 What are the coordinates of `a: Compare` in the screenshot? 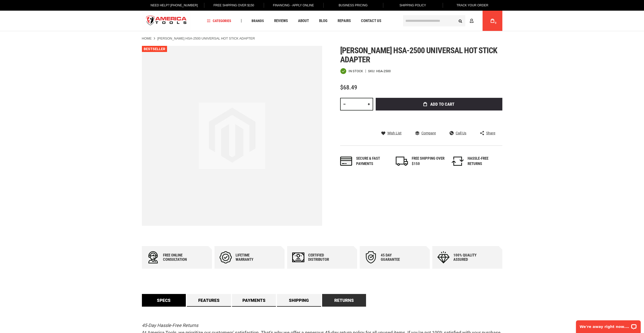 It's located at (425, 133).